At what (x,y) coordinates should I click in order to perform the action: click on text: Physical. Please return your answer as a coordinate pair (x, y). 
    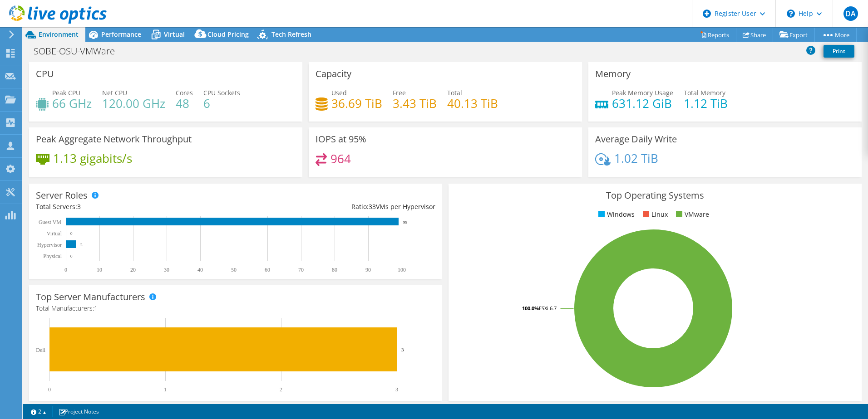
    Looking at the image, I should click on (52, 257).